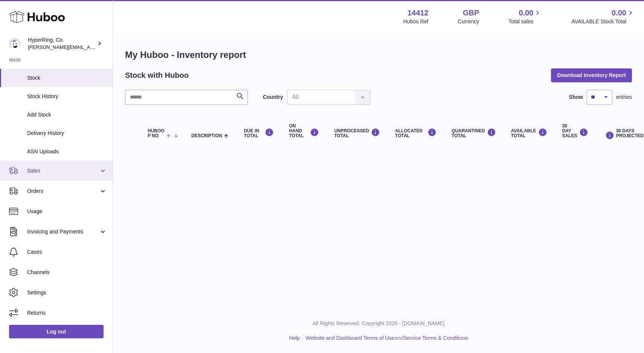 Image resolution: width=644 pixels, height=353 pixels. Describe the element at coordinates (304, 131) in the screenshot. I see `div: ON HAND Total` at that location.